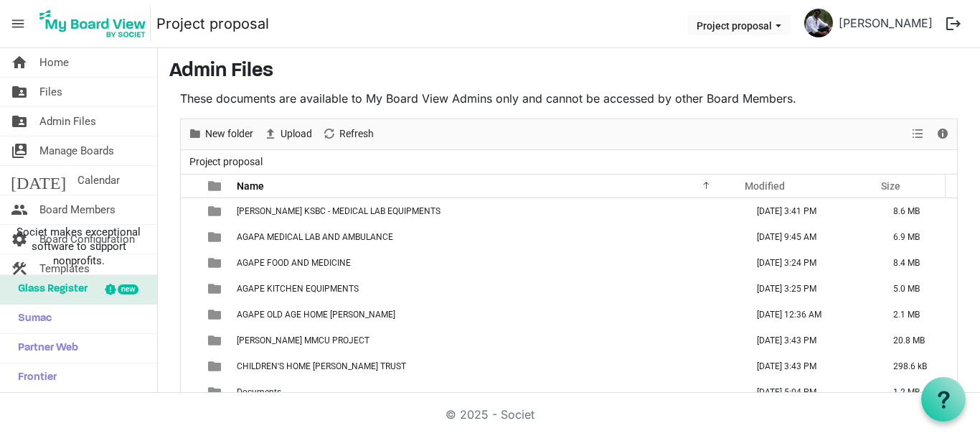 Image resolution: width=980 pixels, height=436 pixels. I want to click on td: August 03, 2025 3:24 PM column header Modified, so click(810, 262).